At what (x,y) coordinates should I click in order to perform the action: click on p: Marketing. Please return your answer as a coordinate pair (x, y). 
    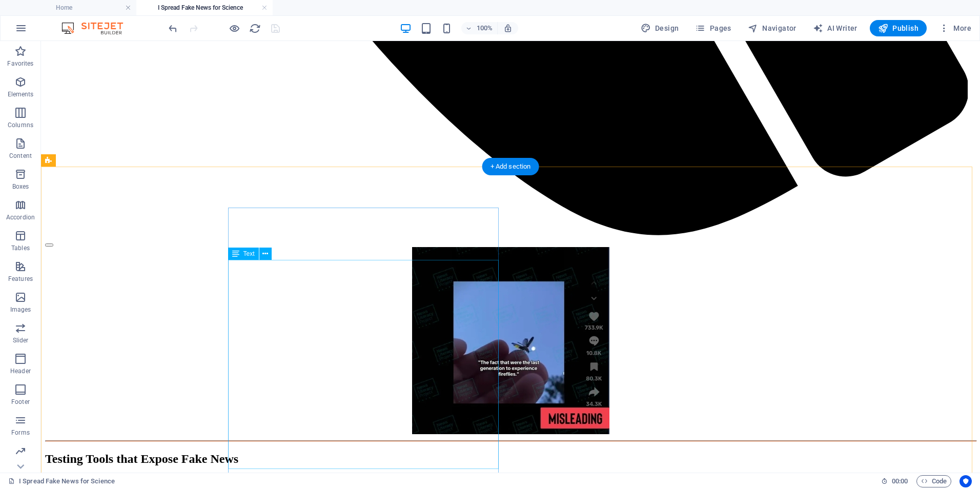
    Looking at the image, I should click on (20, 463).